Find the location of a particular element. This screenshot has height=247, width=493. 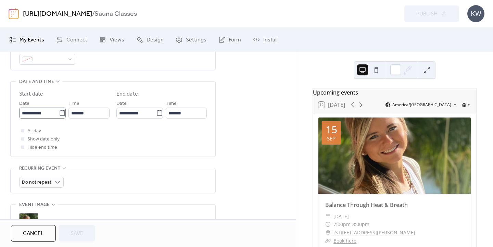

b: Sauna Classes is located at coordinates (116, 14).